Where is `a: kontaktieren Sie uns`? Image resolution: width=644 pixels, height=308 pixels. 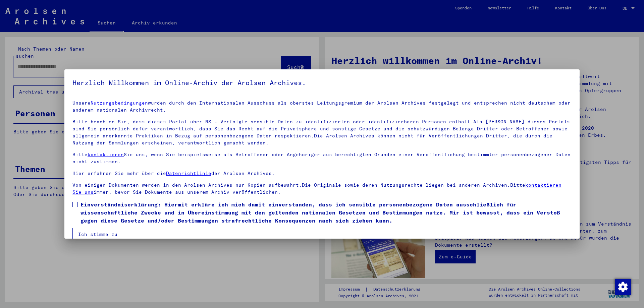 a: kontaktieren Sie uns is located at coordinates (317, 189).